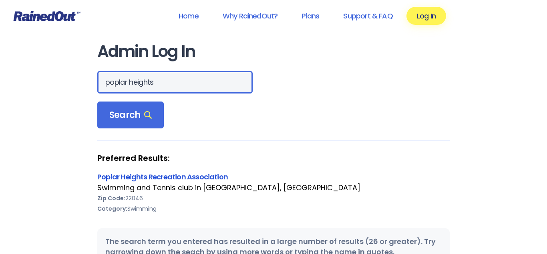 The image size is (547, 254). Describe the element at coordinates (310, 16) in the screenshot. I see `a: Plans` at that location.